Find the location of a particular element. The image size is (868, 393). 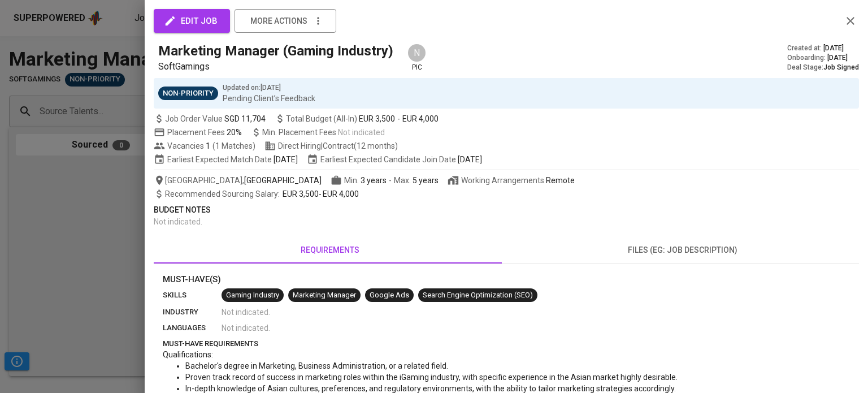

div: Remote is located at coordinates (560, 180).